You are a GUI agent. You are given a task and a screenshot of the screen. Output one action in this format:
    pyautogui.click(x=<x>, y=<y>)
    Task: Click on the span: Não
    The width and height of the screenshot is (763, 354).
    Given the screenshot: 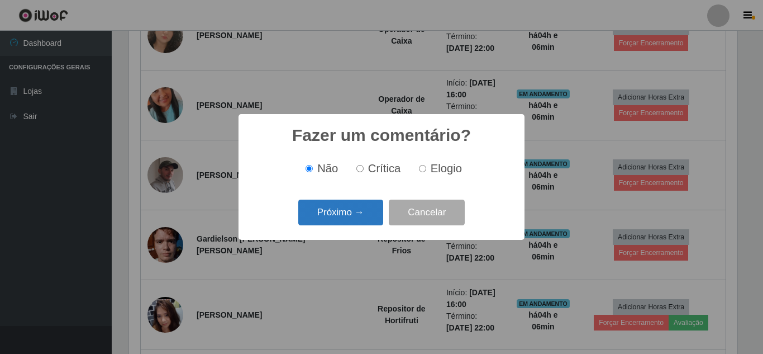 What is the action you would take?
    pyautogui.click(x=327, y=168)
    